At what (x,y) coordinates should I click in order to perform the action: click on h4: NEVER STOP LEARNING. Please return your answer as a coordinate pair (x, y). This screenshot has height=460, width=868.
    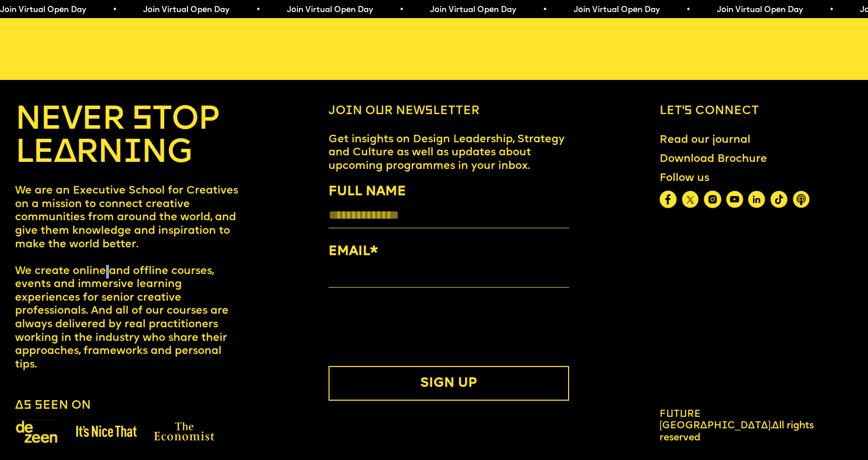
    Looking at the image, I should click on (126, 137).